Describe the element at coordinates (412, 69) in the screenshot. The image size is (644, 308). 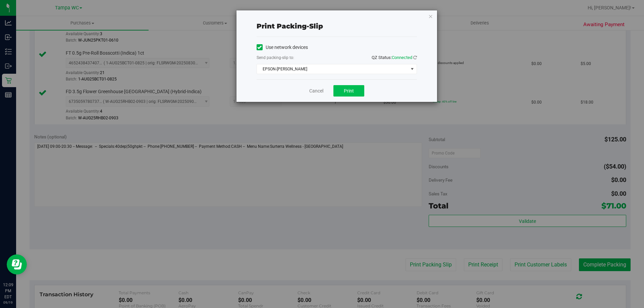
I see `span: select` at that location.